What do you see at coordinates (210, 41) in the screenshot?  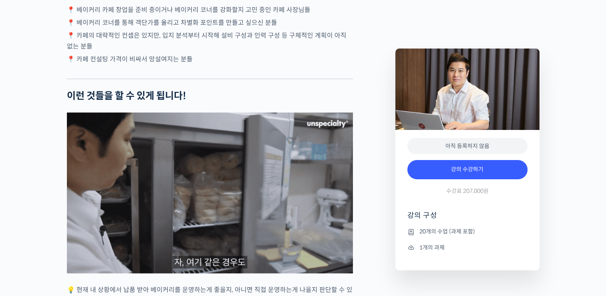 I see `p: 📍 카페의 대략적인 컨셉은 있지만, 입지 분석부터 시작해 설비 구성과 인력 구성 등 구체적인 계획이 아직 없는 분들` at bounding box center [210, 41].